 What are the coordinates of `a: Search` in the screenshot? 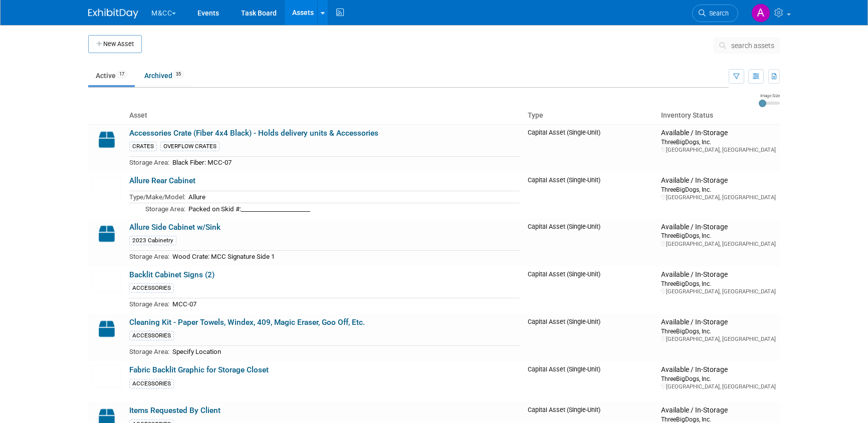 It's located at (715, 13).